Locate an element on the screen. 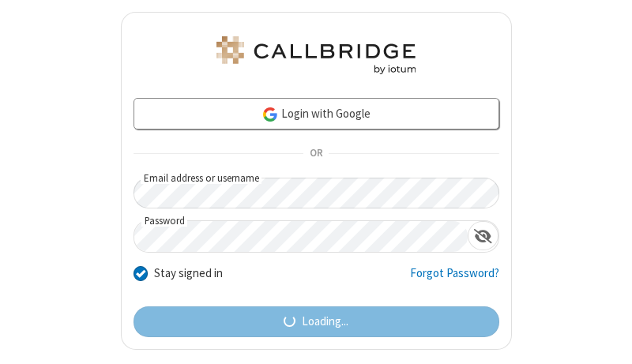 The width and height of the screenshot is (632, 364). button: Loading... is located at coordinates (316, 322).